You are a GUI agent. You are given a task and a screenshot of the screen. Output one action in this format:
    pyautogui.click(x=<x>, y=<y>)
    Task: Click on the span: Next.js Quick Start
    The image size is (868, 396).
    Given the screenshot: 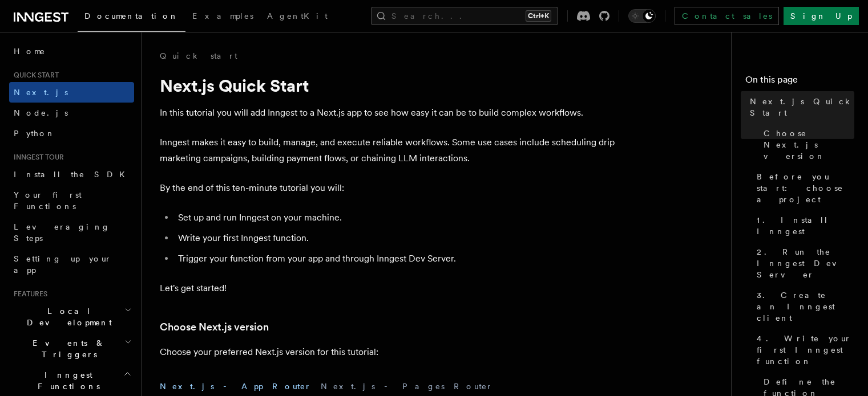 What is the action you would take?
    pyautogui.click(x=802, y=108)
    